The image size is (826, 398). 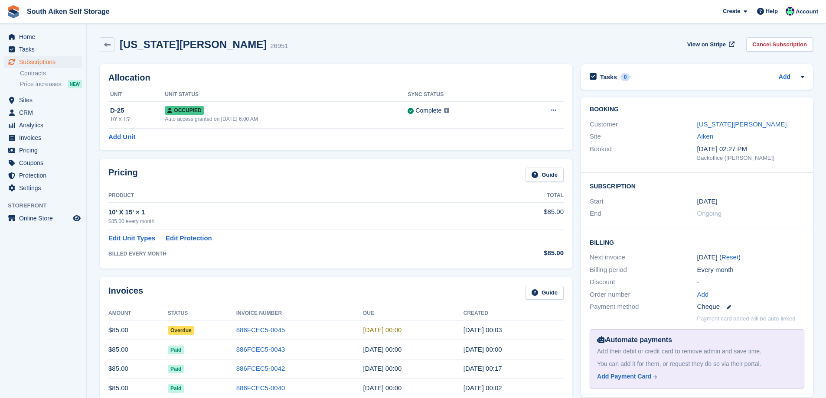 I want to click on span: Online Store, so click(x=45, y=218).